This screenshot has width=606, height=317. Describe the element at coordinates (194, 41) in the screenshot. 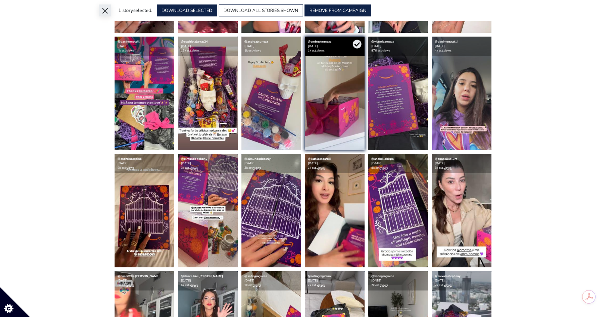

I see `a: @sophiatalamas24` at that location.